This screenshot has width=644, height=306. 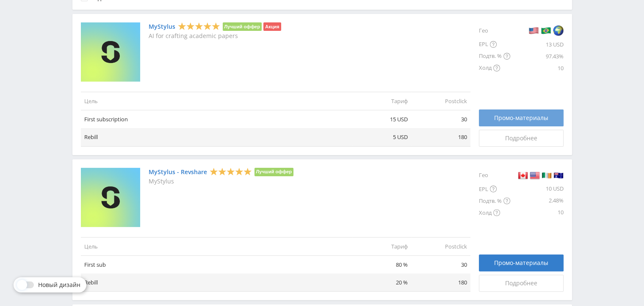 What do you see at coordinates (272, 26) in the screenshot?
I see `li: Акция` at bounding box center [272, 26].